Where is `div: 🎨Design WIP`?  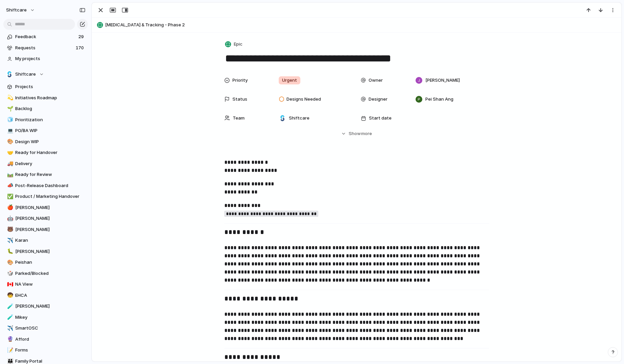
div: 🎨Design WIP is located at coordinates (46, 142).